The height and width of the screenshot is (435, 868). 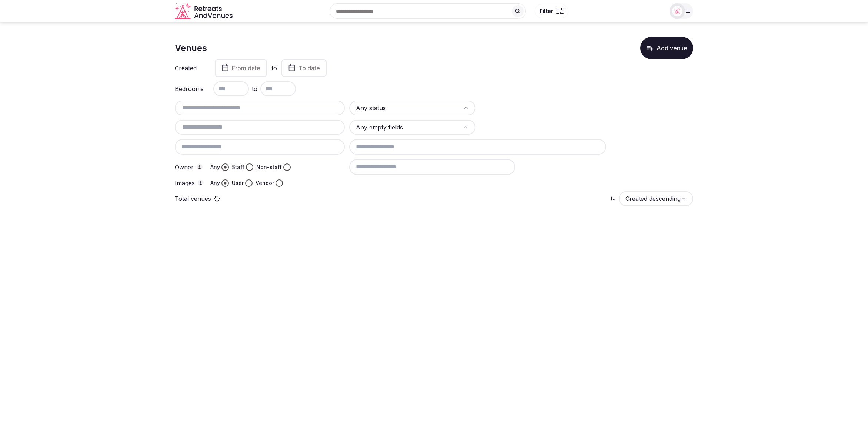 I want to click on p: Total venues, so click(x=193, y=199).